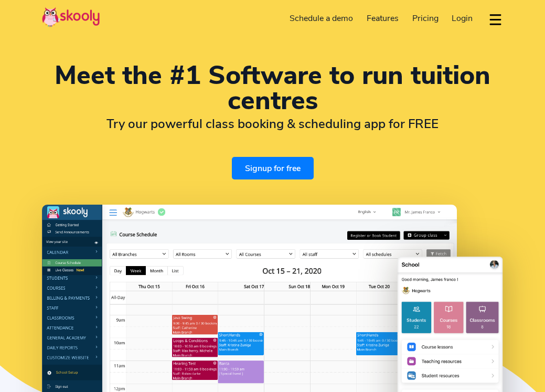  I want to click on span: Pricing, so click(425, 19).